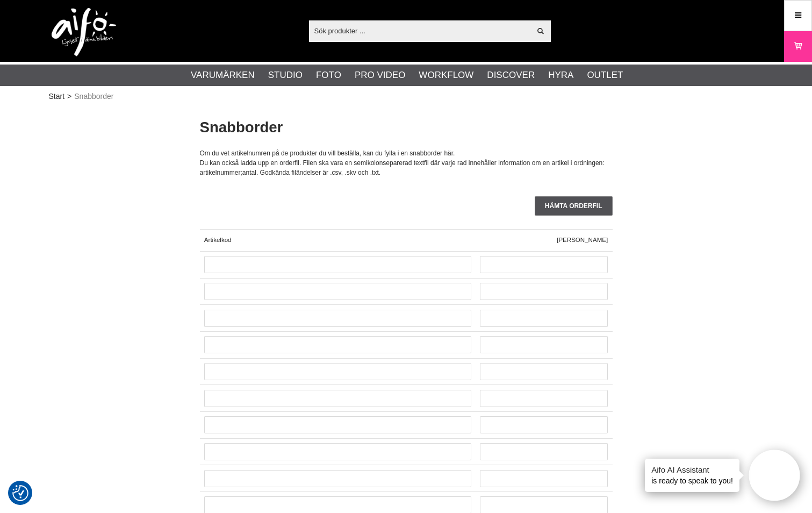 This screenshot has width=812, height=513. What do you see at coordinates (420, 31) in the screenshot?
I see `input: Sök produkter ...` at bounding box center [420, 31].